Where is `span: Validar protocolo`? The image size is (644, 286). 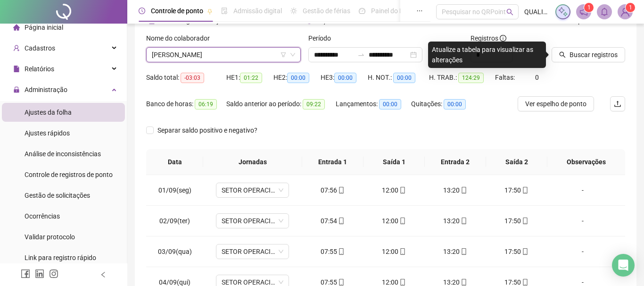 span: Validar protocolo is located at coordinates (49, 237).